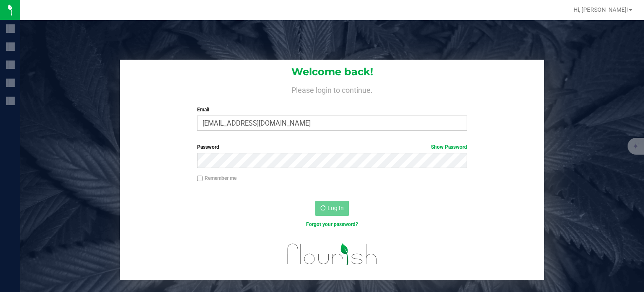 The image size is (644, 292). What do you see at coordinates (332, 208) in the screenshot?
I see `button: Log In` at bounding box center [332, 208].